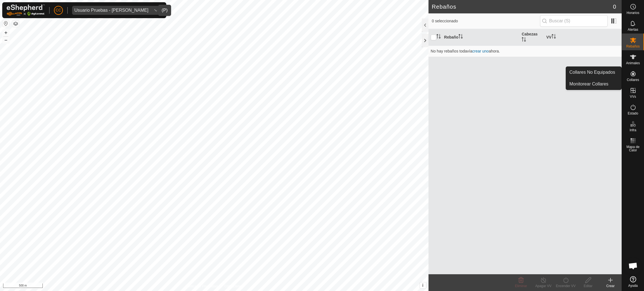  Describe the element at coordinates (201, 286) in the screenshot. I see `a: Política de Privacidad` at that location.